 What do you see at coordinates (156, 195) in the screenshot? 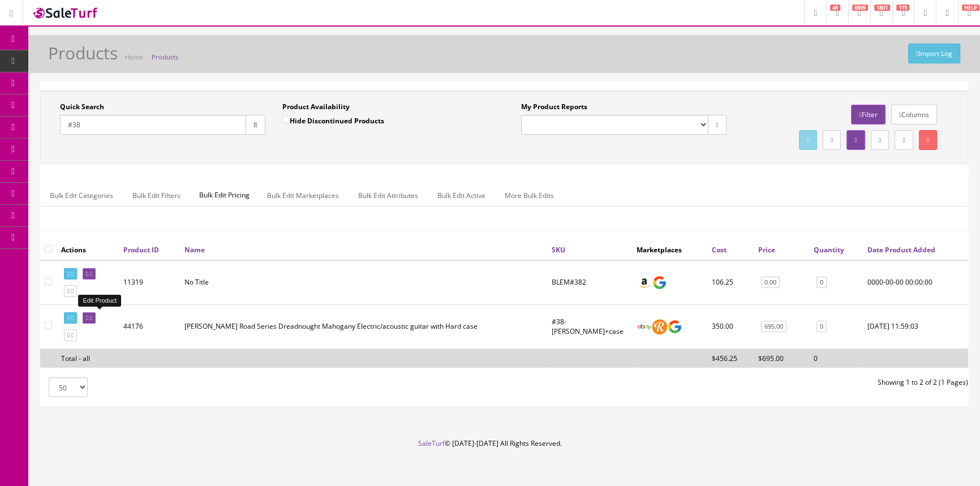
I see `a: Bulk Edit Filters` at bounding box center [156, 195].